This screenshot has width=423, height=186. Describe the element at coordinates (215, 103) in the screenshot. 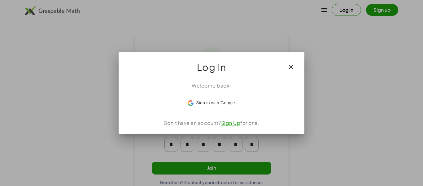

I see `span: Sign in with Google` at that location.